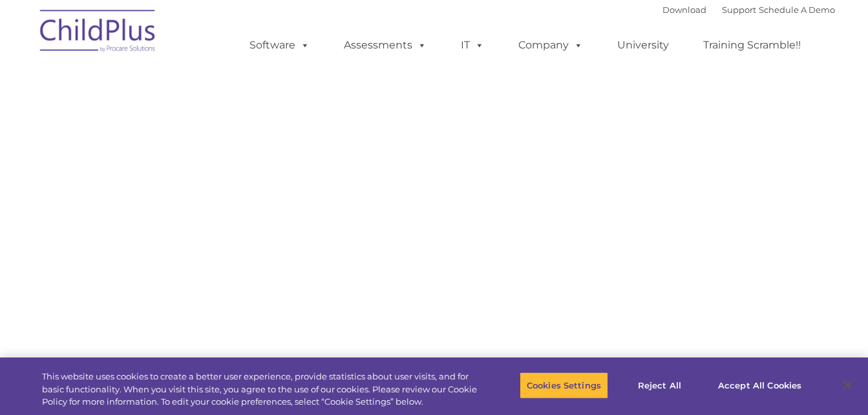 The height and width of the screenshot is (415, 868). I want to click on a: IT, so click(472, 46).